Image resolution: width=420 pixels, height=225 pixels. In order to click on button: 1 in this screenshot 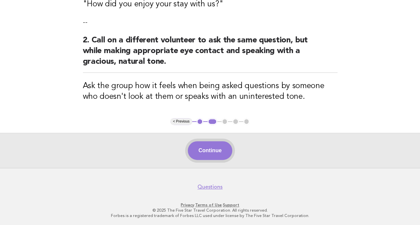, I will do `click(200, 122)`.